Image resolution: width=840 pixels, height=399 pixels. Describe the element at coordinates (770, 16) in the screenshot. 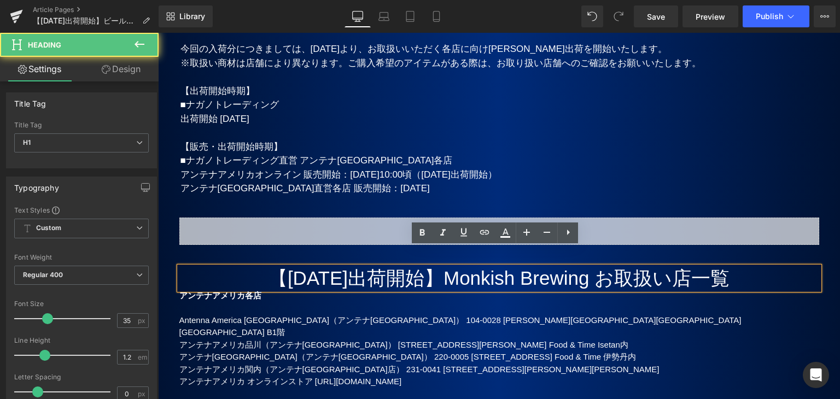

I see `span: Publish` at that location.